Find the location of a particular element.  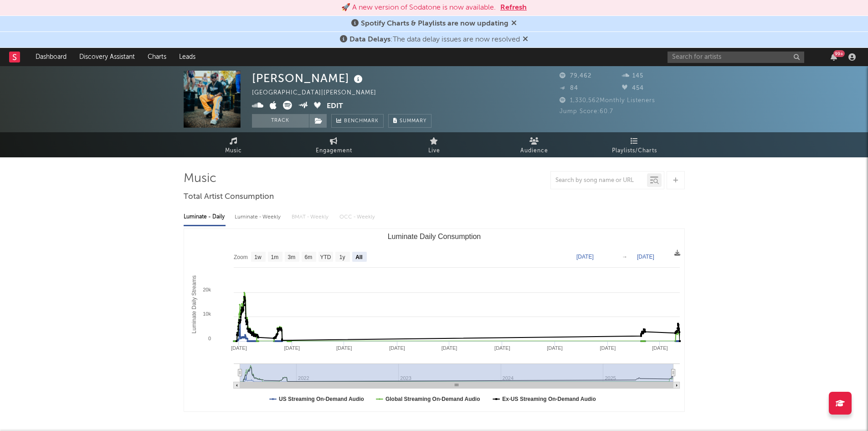

a: Music is located at coordinates (234, 145).